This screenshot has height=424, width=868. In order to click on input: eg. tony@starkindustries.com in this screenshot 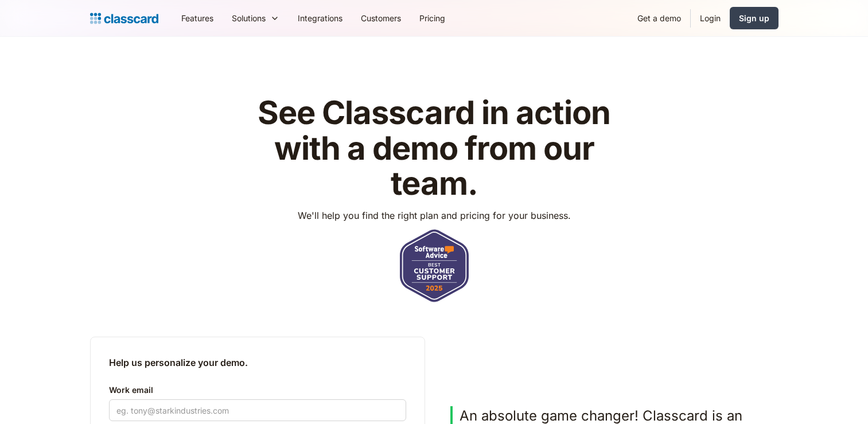, I will do `click(258, 410)`.